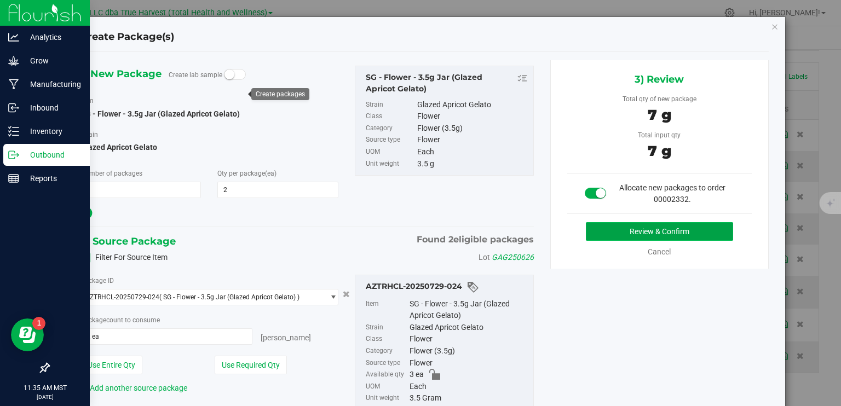 Image resolution: width=841 pixels, height=406 pixels. Describe the element at coordinates (14, 61) in the screenshot. I see `inline-svg: Grow` at that location.